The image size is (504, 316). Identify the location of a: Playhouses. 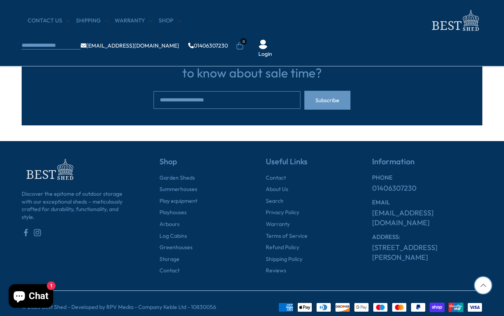
(173, 213).